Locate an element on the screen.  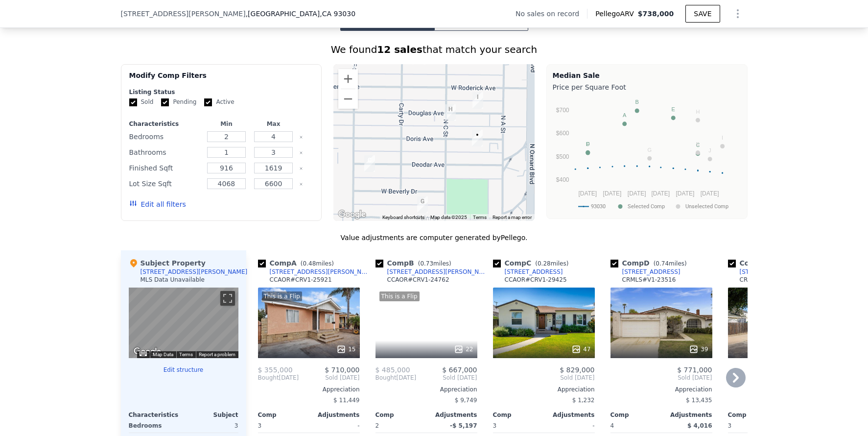
span: $ 485,000 is located at coordinates (393, 370).